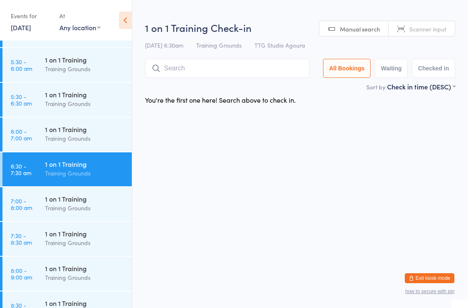 The width and height of the screenshot is (468, 308). Describe the element at coordinates (428, 29) in the screenshot. I see `span: Scanner input` at that location.